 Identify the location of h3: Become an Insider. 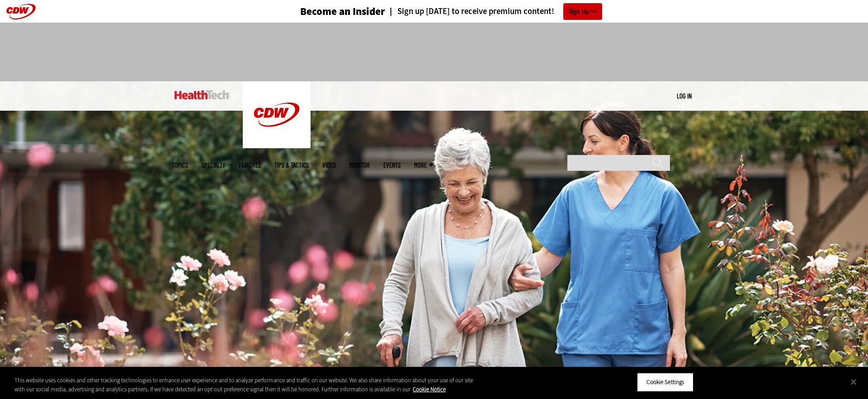
(343, 11).